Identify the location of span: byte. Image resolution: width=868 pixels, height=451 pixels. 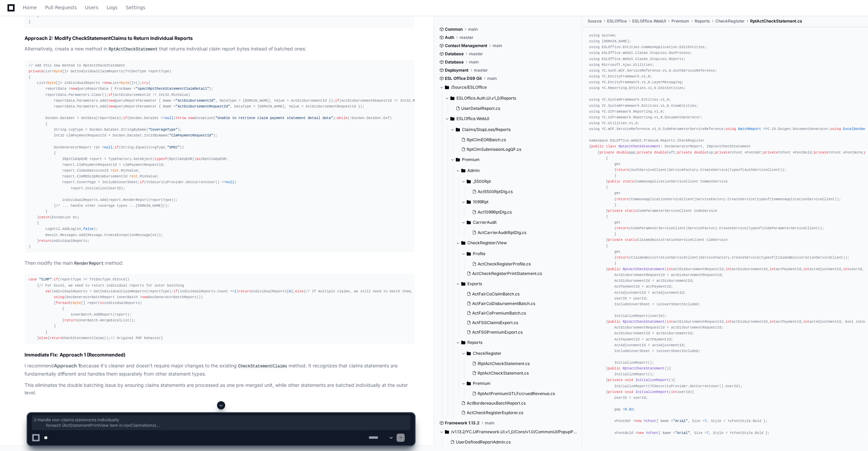
(58, 72).